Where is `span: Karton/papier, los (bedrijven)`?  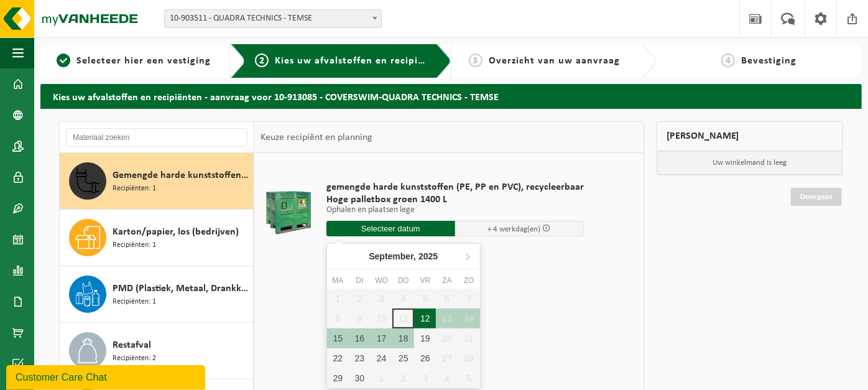
span: Karton/papier, los (bedrijven) is located at coordinates (176, 232).